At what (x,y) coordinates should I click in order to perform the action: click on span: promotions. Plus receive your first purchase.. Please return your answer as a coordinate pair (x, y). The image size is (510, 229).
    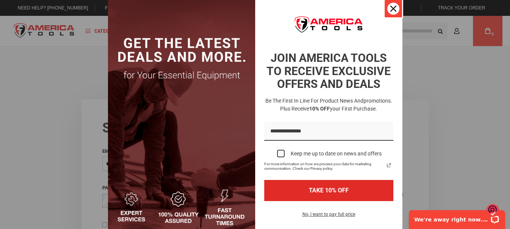
    Looking at the image, I should click on (336, 105).